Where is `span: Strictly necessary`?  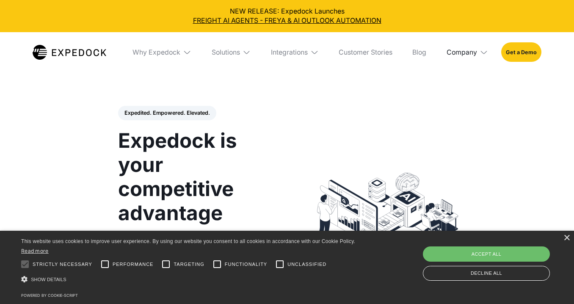 span: Strictly necessary is located at coordinates (62, 264).